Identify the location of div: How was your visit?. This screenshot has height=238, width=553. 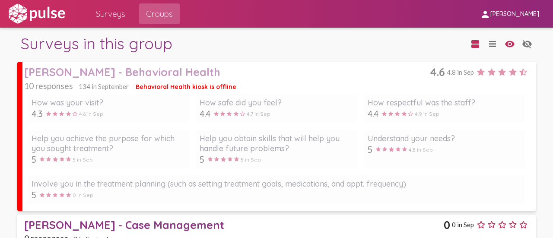
(108, 102).